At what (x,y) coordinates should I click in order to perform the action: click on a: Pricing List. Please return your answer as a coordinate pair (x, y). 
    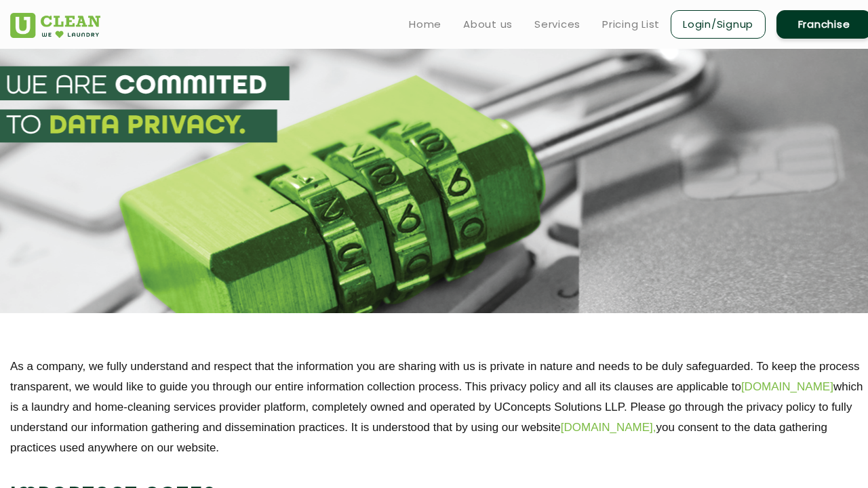
    Looking at the image, I should click on (631, 25).